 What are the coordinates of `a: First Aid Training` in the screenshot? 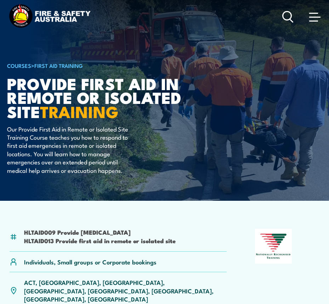 It's located at (58, 65).